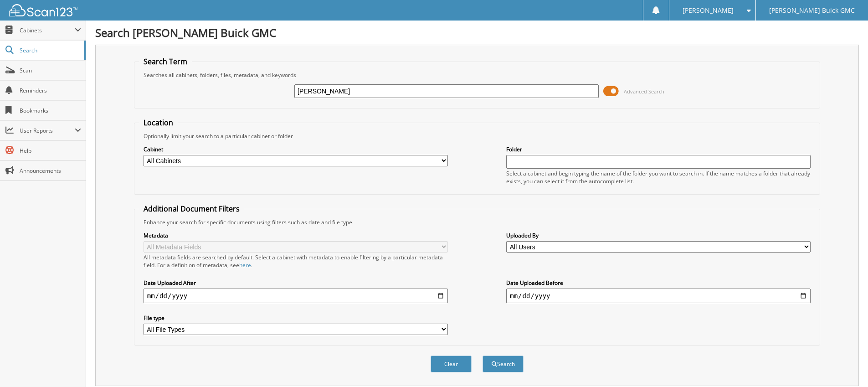 The width and height of the screenshot is (868, 387). I want to click on button: Search, so click(503, 363).